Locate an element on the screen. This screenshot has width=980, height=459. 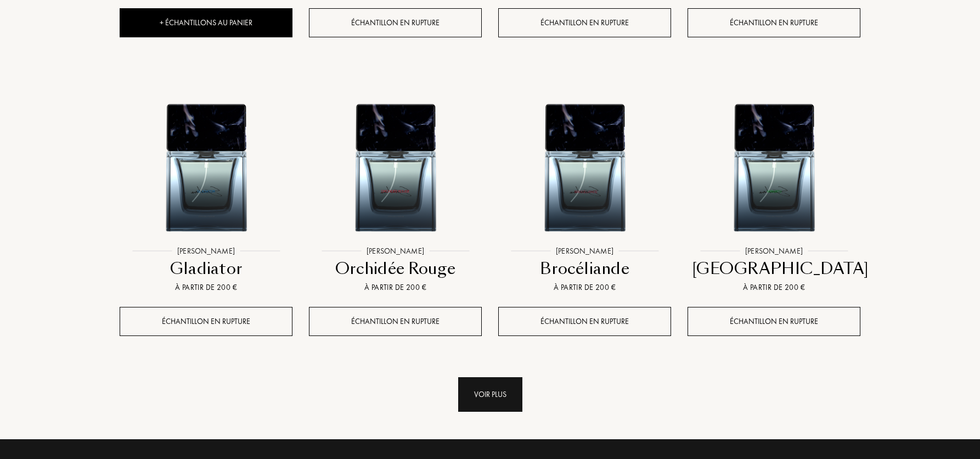
div: Voir plus is located at coordinates (490, 395).